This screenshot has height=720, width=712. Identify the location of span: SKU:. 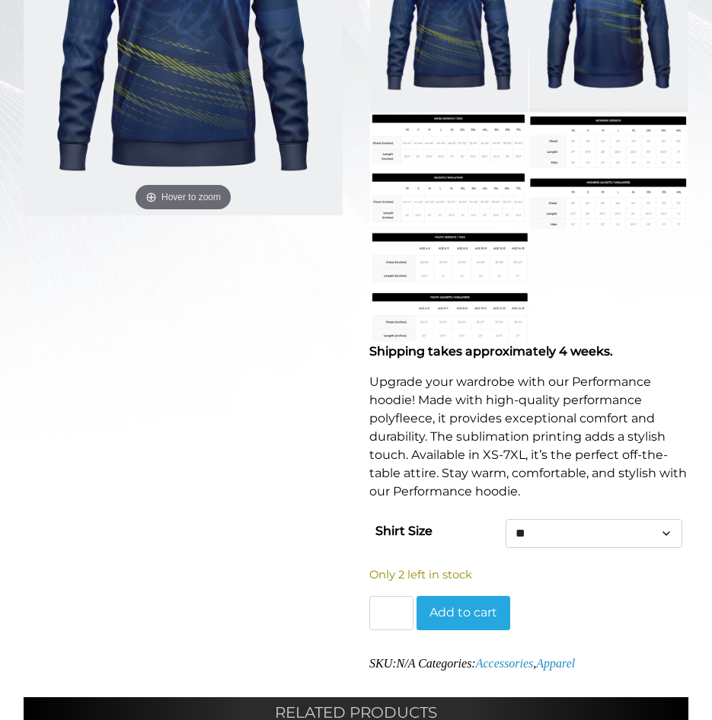
(392, 663).